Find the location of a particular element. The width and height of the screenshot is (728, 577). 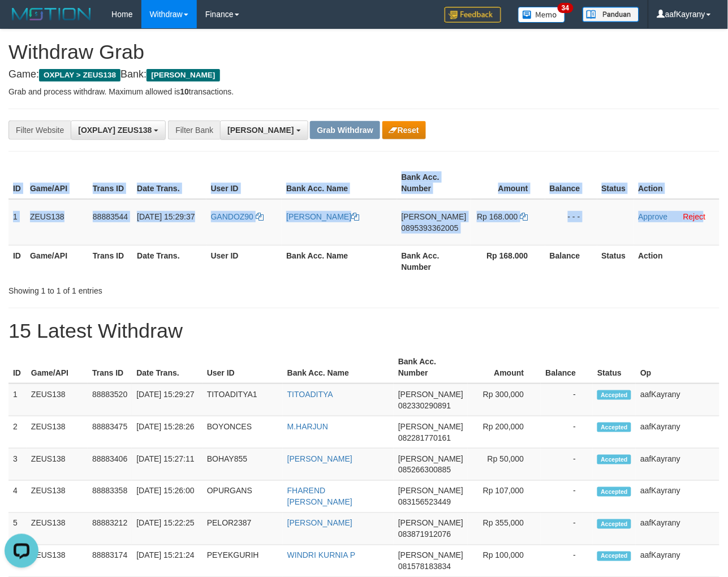

button: Open LiveChat chat widget is located at coordinates (22, 22).